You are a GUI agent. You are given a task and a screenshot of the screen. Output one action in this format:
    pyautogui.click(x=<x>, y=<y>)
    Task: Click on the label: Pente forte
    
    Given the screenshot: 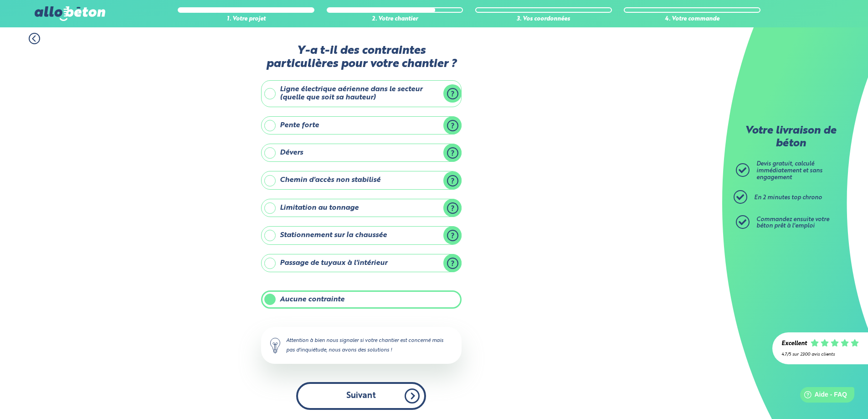 What is the action you would take?
    pyautogui.click(x=361, y=125)
    